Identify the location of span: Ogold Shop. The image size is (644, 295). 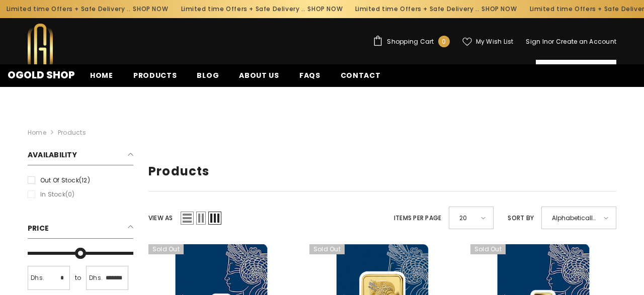
(41, 75).